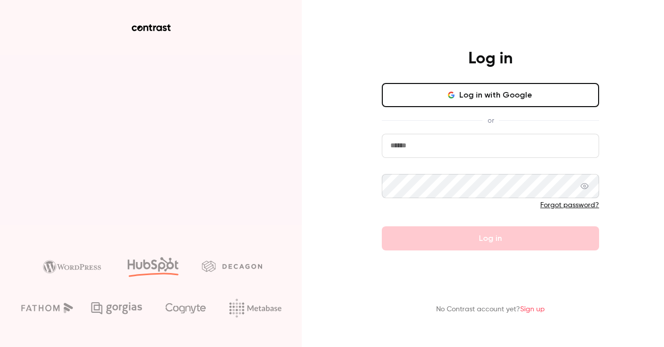  I want to click on button: Log in with Google, so click(491, 95).